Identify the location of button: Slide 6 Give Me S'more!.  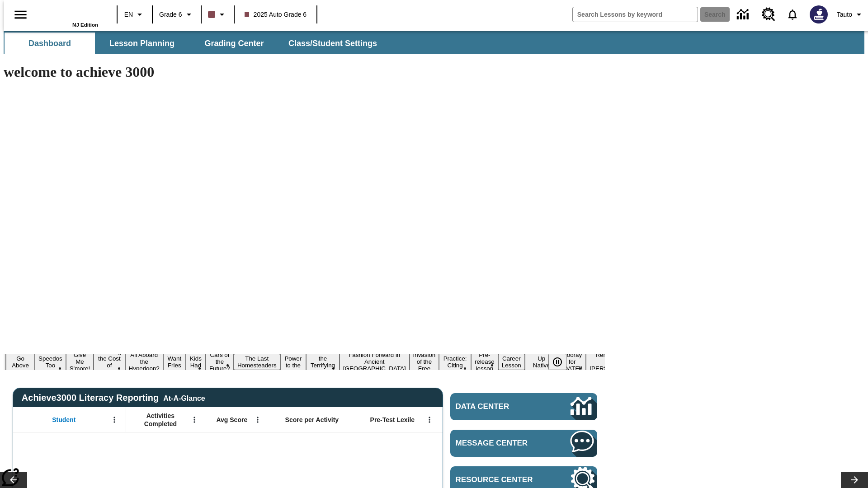
(80, 362).